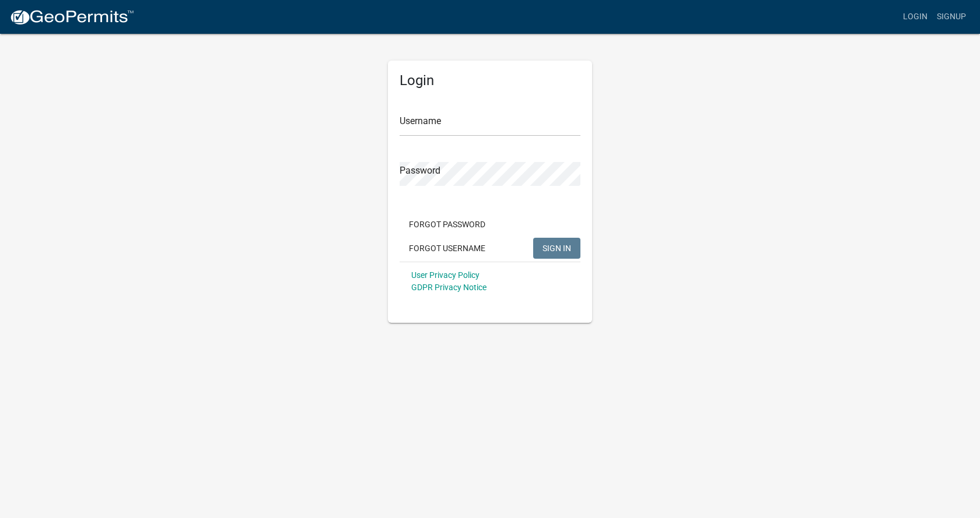  What do you see at coordinates (447, 248) in the screenshot?
I see `button: Forgot Username` at bounding box center [447, 248].